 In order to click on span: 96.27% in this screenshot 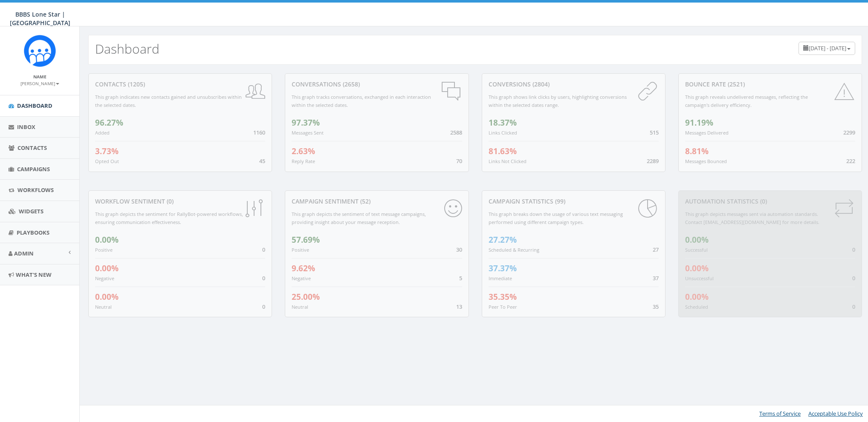, I will do `click(109, 123)`.